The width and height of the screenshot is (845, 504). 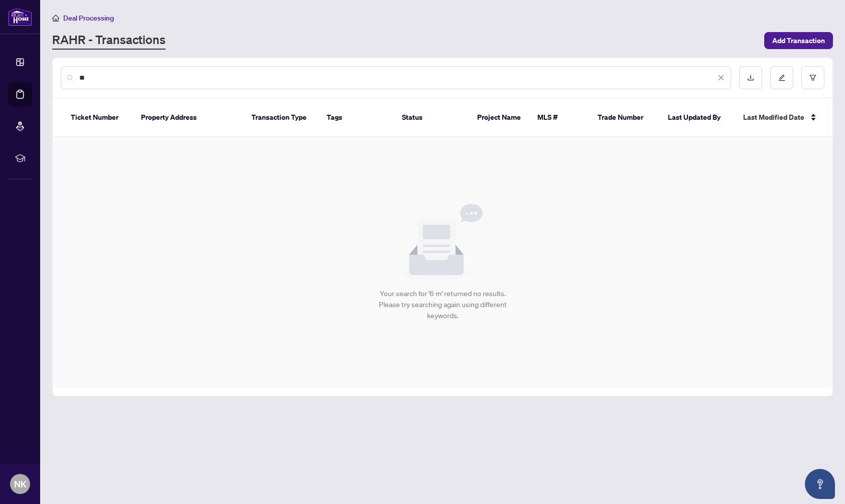 I want to click on div: Your search for '6 m' returned no results. Please try searching again using different keywords., so click(x=443, y=305).